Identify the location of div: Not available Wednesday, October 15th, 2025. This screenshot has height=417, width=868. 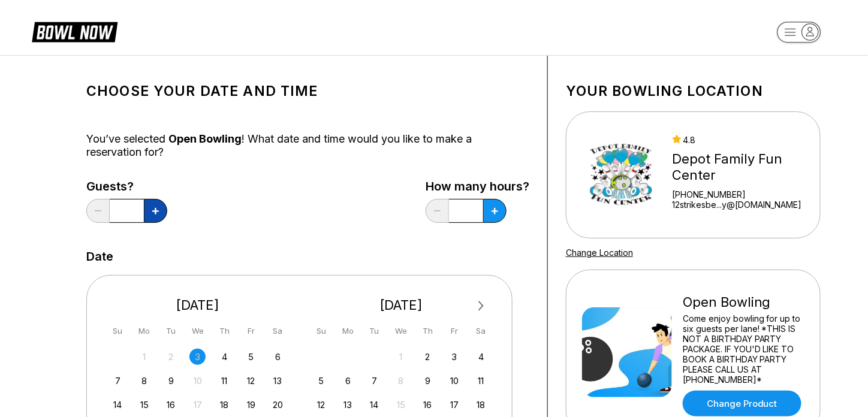
(401, 405).